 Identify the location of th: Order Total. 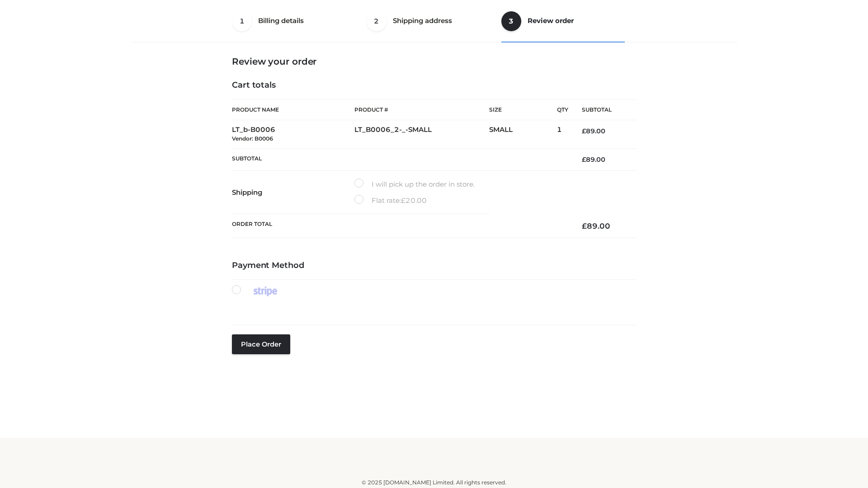
(400, 226).